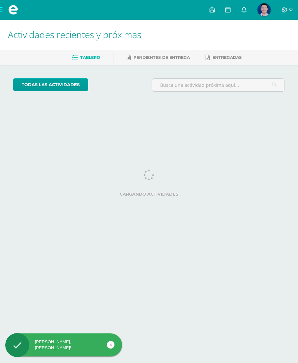 This screenshot has width=298, height=363. I want to click on img: e19e236b26c8628caae8f065919779ad.png, so click(264, 10).